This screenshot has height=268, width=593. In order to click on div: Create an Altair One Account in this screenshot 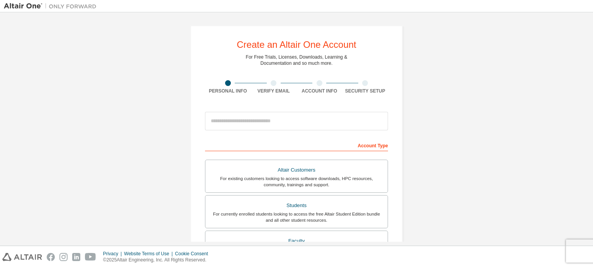, I will do `click(297, 45)`.